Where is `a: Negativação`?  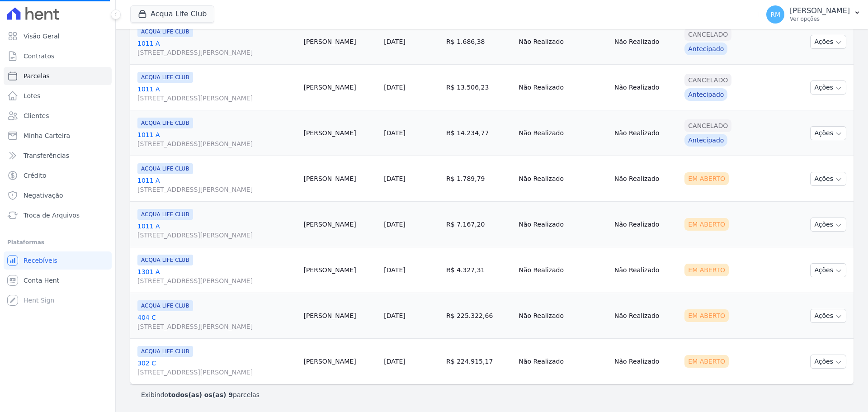
a: Negativação is located at coordinates (58, 195).